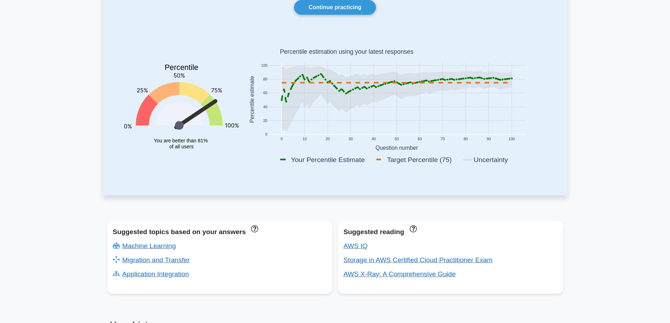 The width and height of the screenshot is (670, 323). I want to click on a: These concepts have been answered less than 50% correct. The guides disapear when you answer ques..., so click(412, 228).